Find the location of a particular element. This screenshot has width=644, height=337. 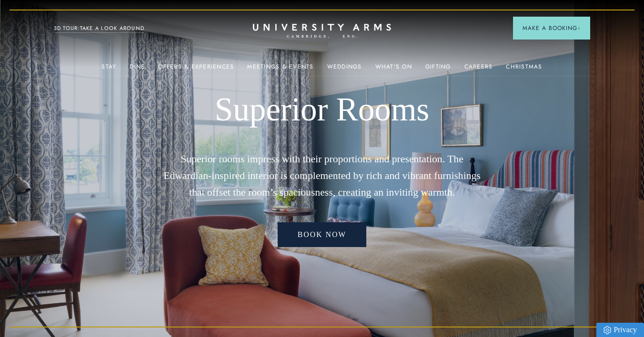

a: Careers is located at coordinates (478, 70).